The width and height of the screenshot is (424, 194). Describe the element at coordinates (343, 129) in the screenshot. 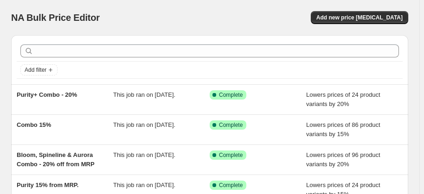

I see `span: Lowers prices of 86 product variants by 15%` at that location.